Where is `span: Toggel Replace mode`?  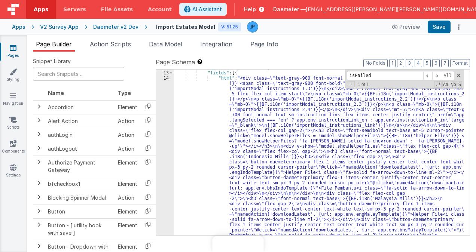 span: Toggel Replace mode is located at coordinates (351, 84).